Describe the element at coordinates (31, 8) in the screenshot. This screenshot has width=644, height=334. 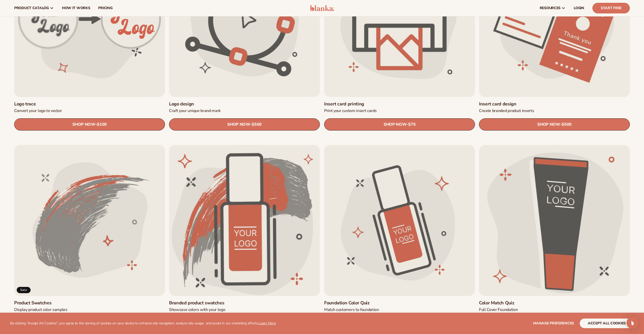
I see `span: product catalog` at that location.